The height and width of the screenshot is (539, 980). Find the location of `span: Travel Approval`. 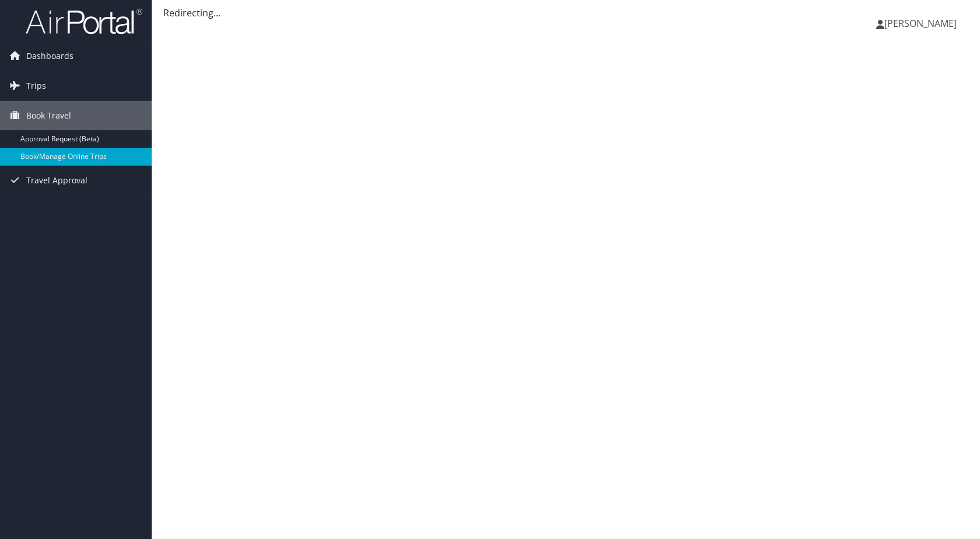

span: Travel Approval is located at coordinates (57, 181).